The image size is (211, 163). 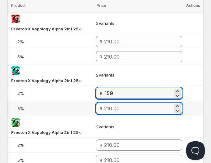 What do you see at coordinates (101, 5) in the screenshot?
I see `span: Price` at bounding box center [101, 5].